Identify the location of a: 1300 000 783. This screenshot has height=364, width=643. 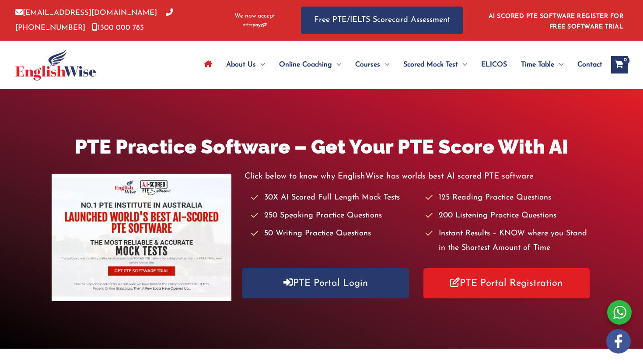
(117, 27).